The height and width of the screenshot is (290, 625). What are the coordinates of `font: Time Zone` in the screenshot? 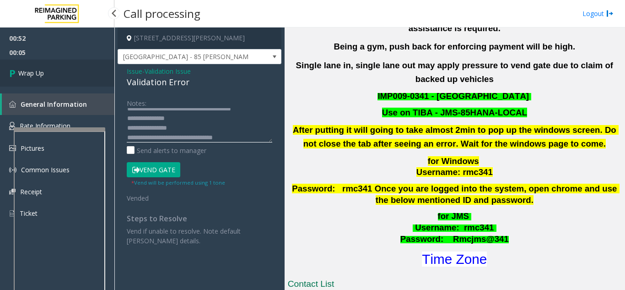 It's located at (454, 259).